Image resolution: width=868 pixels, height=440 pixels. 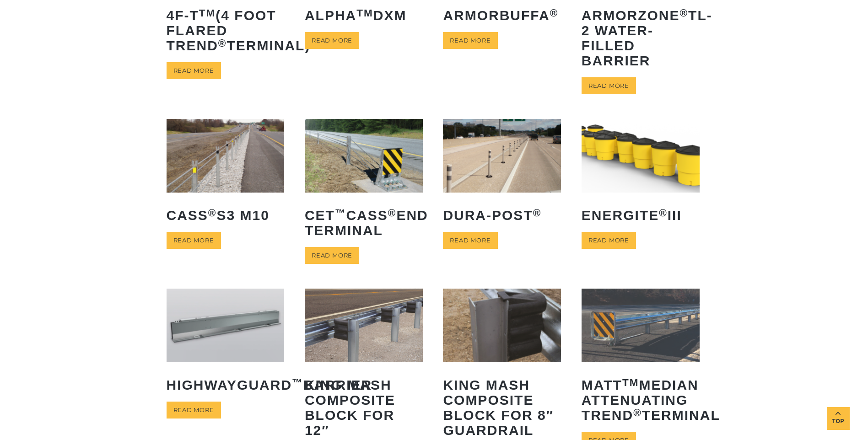 What do you see at coordinates (502, 15) in the screenshot?
I see `h2: ArmorBuffa` at bounding box center [502, 15].